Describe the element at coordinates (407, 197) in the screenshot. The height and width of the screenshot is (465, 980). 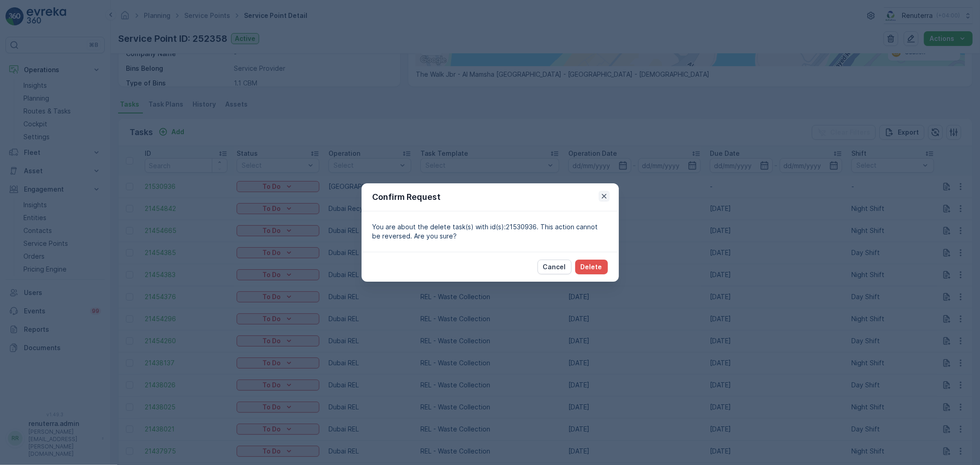
I see `p: Confirm Request` at that location.